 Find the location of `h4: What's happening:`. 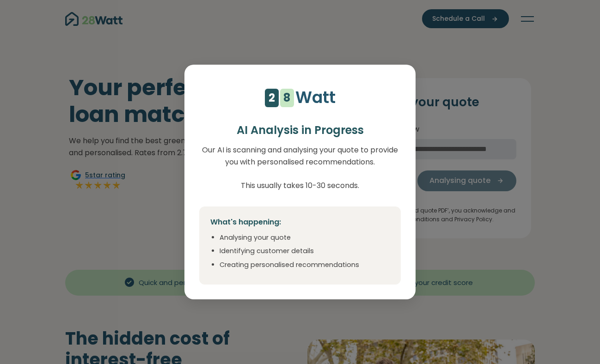

h4: What's happening: is located at coordinates (300, 223).